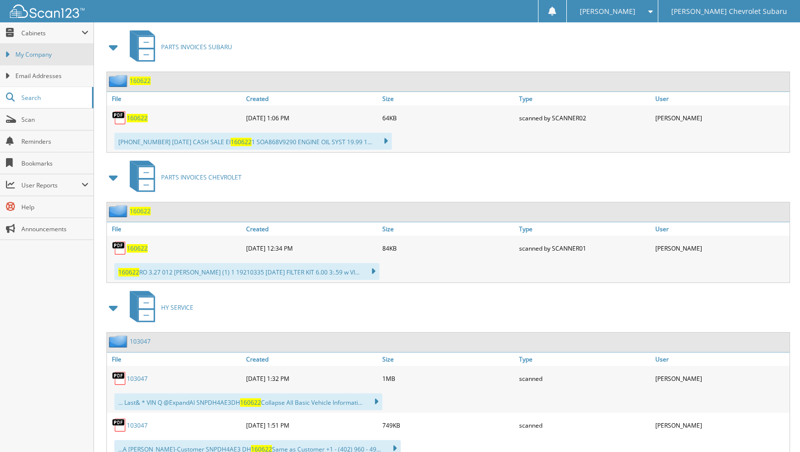  I want to click on span: User Reports, so click(51, 185).